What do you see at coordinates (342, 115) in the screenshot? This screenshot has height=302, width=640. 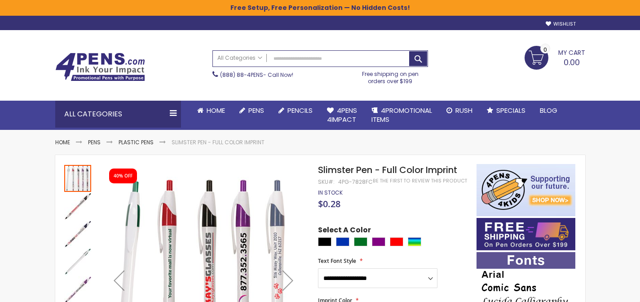 I see `a: 4Pens4impact` at bounding box center [342, 115].